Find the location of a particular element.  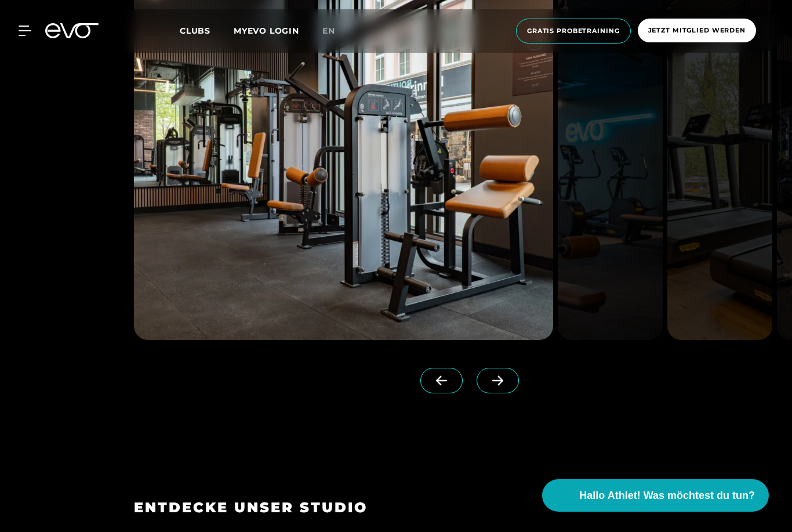

a: Gratis Probetraining is located at coordinates (573, 31).